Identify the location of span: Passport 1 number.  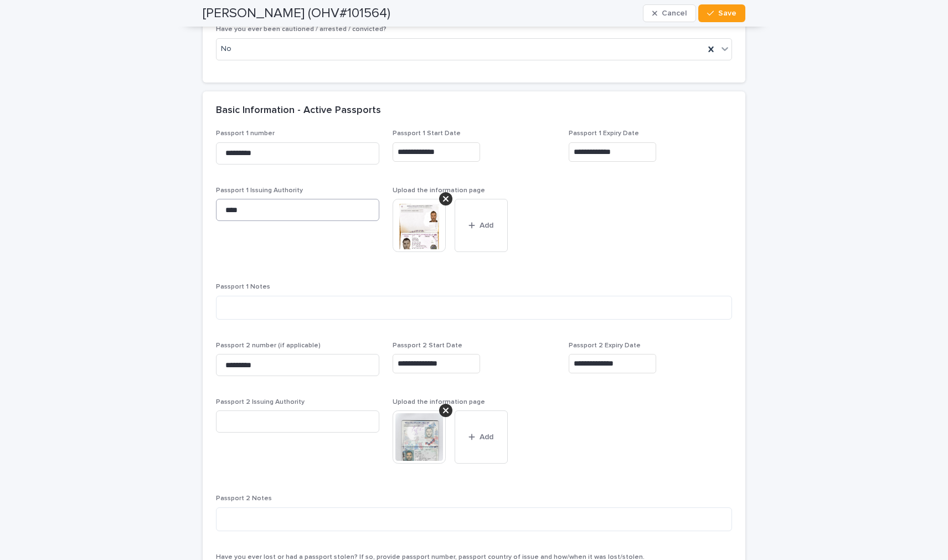
(245, 133).